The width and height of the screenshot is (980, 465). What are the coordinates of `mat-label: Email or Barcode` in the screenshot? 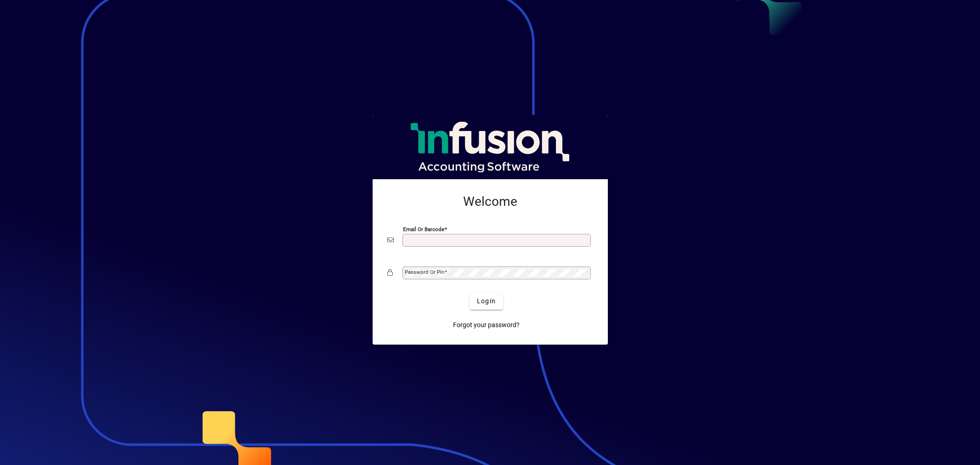 It's located at (423, 229).